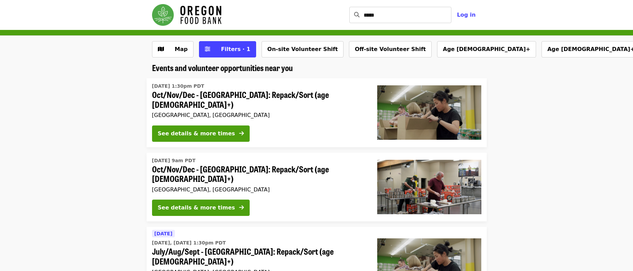  Describe the element at coordinates (302, 49) in the screenshot. I see `button: On-site Volunteer Shift` at that location.